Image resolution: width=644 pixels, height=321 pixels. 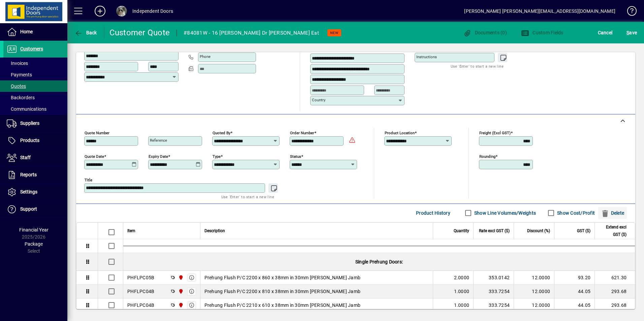 What do you see at coordinates (20, 98) in the screenshot?
I see `span: Backorders` at bounding box center [20, 98].